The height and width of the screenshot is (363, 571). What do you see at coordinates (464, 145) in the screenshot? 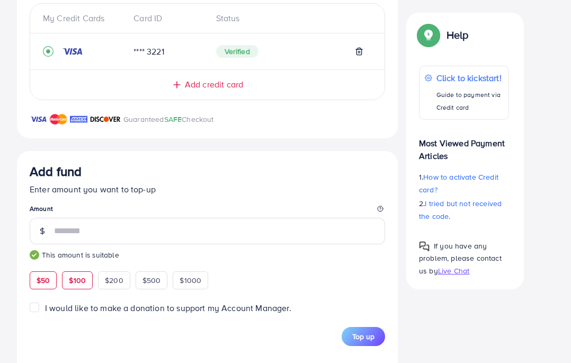
I see `p: Most Viewed Payment Articles` at bounding box center [464, 145].